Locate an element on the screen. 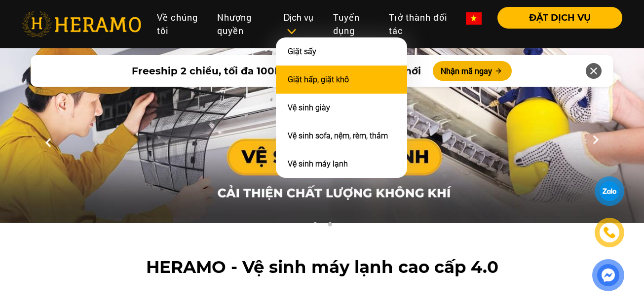 The height and width of the screenshot is (303, 644). a: Về chúng tôi is located at coordinates (179, 25).